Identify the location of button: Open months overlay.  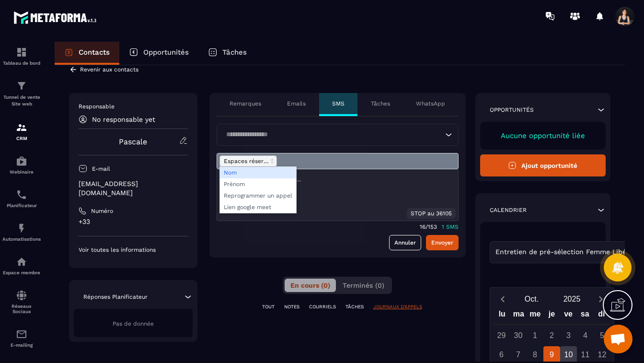
(532, 299).